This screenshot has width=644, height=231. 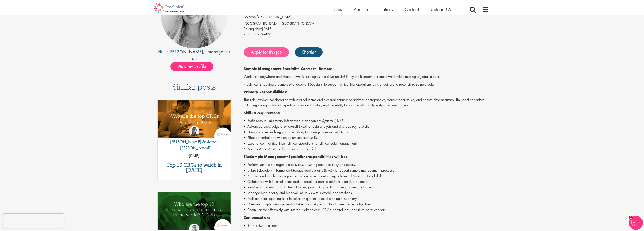 I want to click on li: $40 to $50 per hour, so click(x=366, y=225).